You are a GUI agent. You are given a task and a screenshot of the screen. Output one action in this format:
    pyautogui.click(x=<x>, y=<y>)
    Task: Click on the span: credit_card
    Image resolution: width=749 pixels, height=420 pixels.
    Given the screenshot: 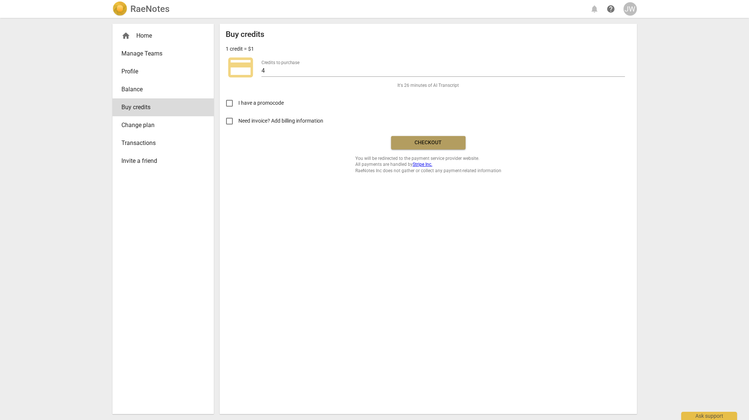 What is the action you would take?
    pyautogui.click(x=241, y=67)
    